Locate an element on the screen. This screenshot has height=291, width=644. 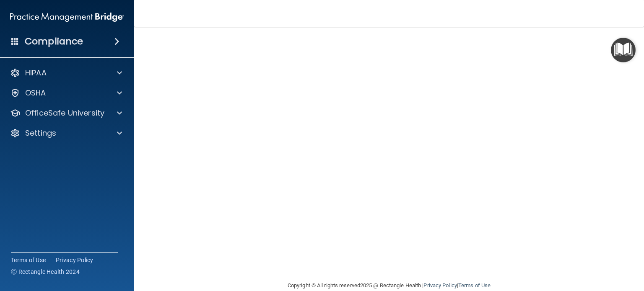
p: OSHA is located at coordinates (36, 93).